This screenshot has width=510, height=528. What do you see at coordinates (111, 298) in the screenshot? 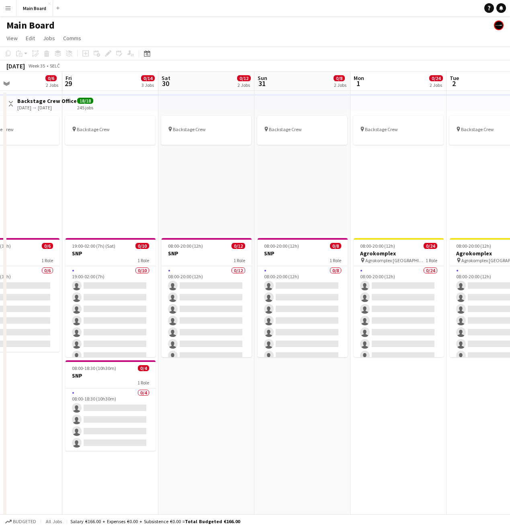
I see `div: 19:00-02:00 (7h) (Sat)0/10SNP1 Role0/1019:00-02:00 (7h)` at bounding box center [111, 298].